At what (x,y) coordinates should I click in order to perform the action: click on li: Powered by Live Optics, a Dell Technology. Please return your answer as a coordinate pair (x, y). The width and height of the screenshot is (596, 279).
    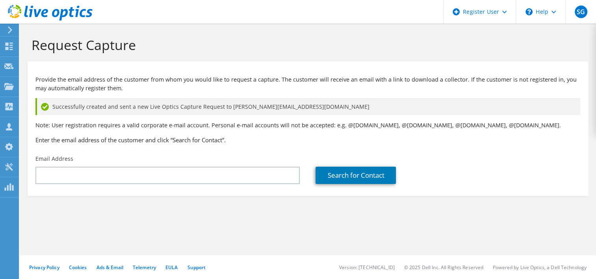
    Looking at the image, I should click on (540, 267).